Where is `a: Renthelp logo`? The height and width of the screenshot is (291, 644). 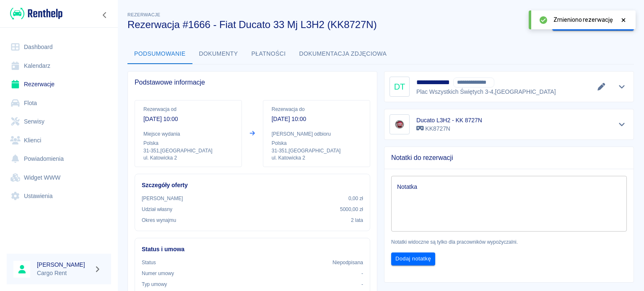
a: Renthelp logo is located at coordinates (34, 13).